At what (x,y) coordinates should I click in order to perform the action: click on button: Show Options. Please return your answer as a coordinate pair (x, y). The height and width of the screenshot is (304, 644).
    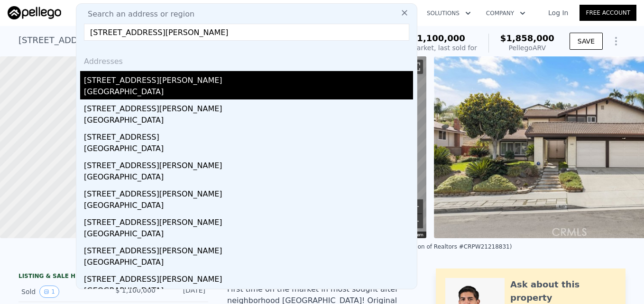
    Looking at the image, I should click on (616, 41).